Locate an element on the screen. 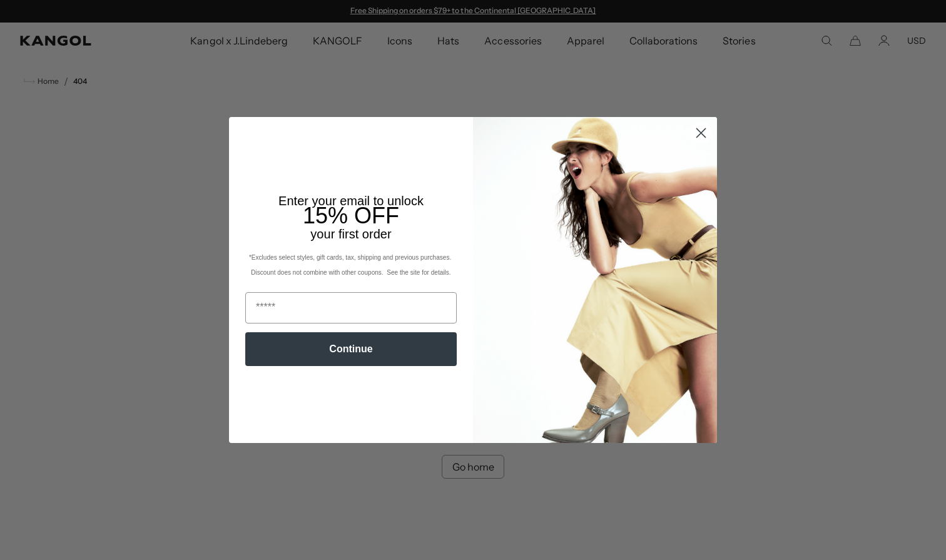 This screenshot has width=946, height=560. span: your first order is located at coordinates (350, 234).